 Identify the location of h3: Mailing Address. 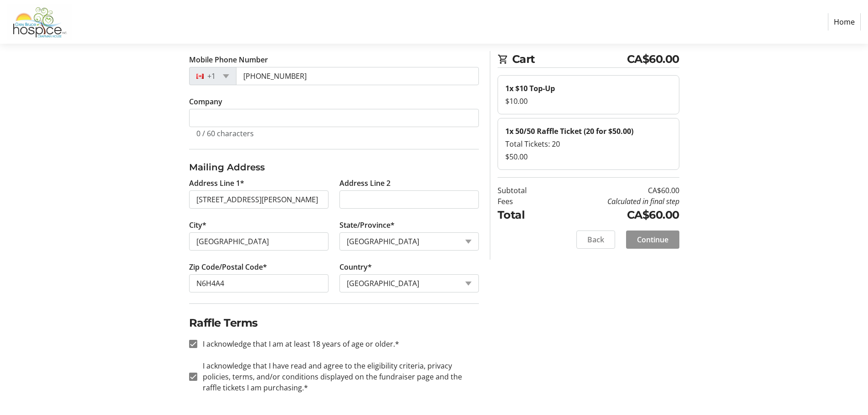
(334, 167).